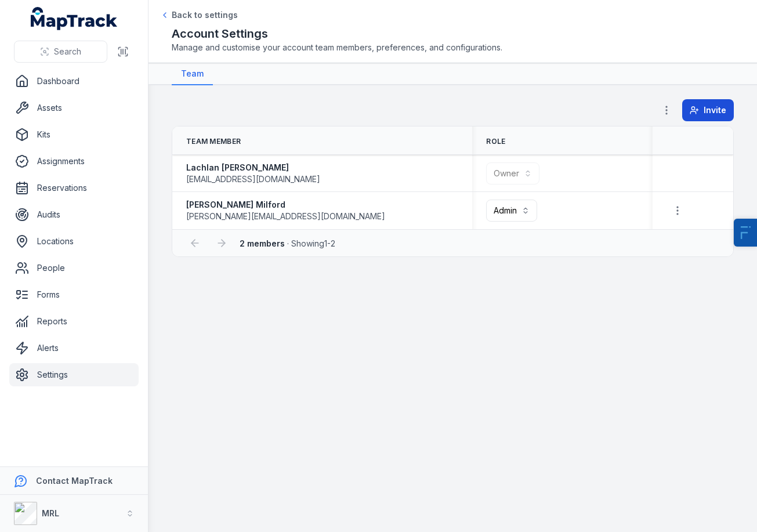  Describe the element at coordinates (192, 75) in the screenshot. I see `a: Team` at that location.